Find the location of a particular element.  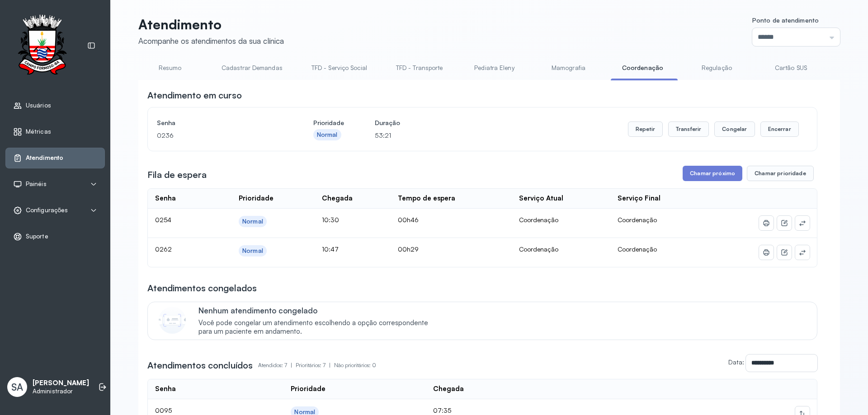

h4: Senha is located at coordinates (219, 123).